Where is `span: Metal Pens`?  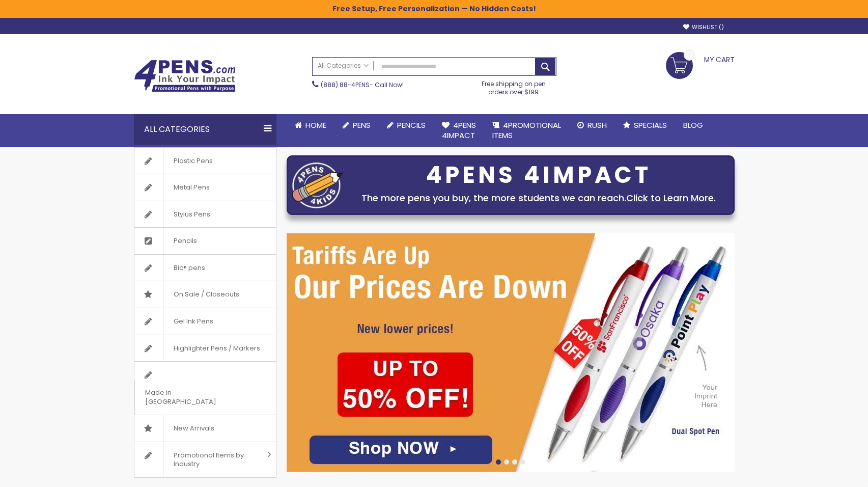 span: Metal Pens is located at coordinates (192, 188).